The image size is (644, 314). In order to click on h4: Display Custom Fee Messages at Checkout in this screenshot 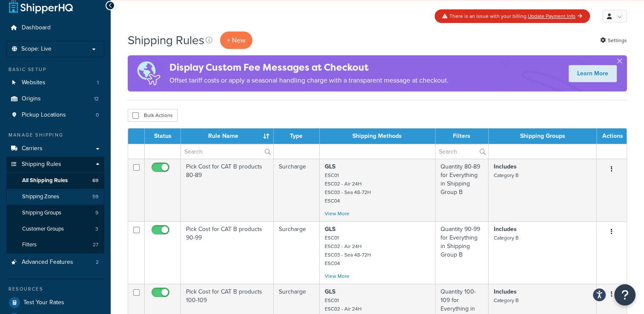, I will do `click(309, 67)`.